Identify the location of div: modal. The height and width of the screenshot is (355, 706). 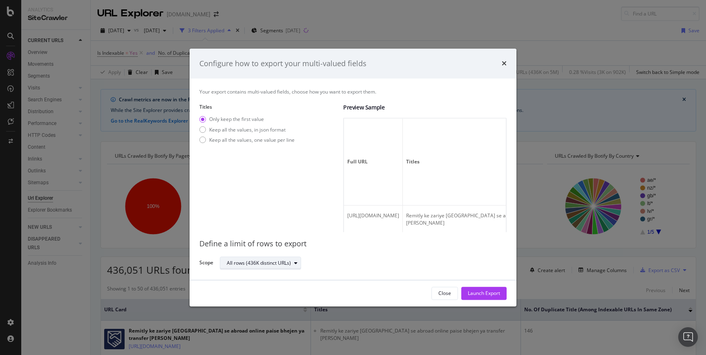
(353, 178).